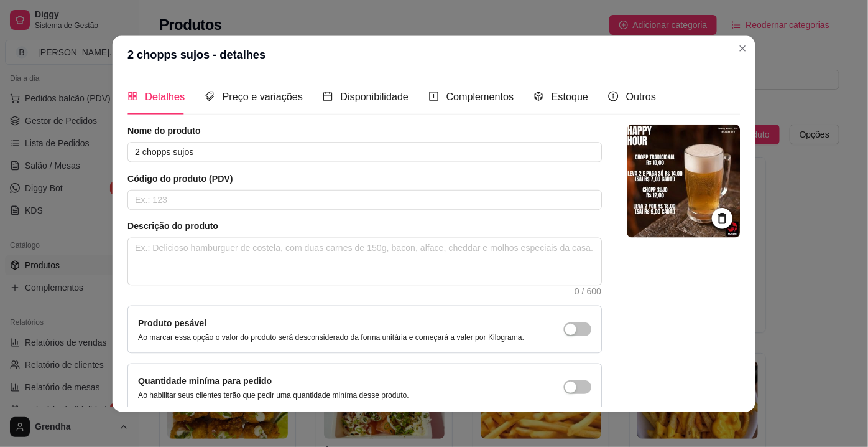 The height and width of the screenshot is (447, 868). Describe the element at coordinates (744, 48) in the screenshot. I see `button: Close` at that location.